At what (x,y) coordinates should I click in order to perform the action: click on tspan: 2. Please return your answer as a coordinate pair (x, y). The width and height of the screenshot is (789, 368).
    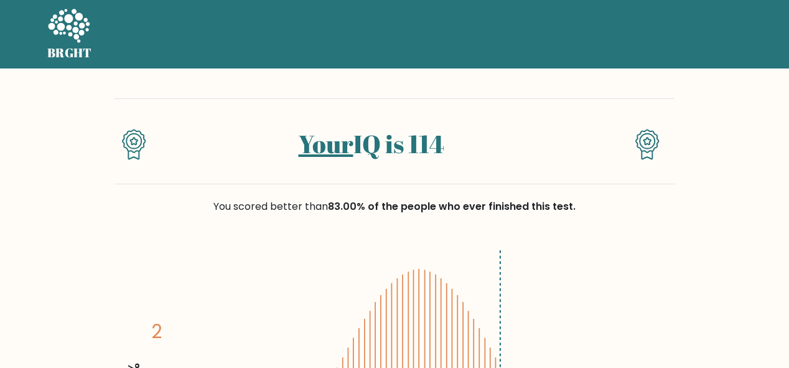
    Looking at the image, I should click on (156, 331).